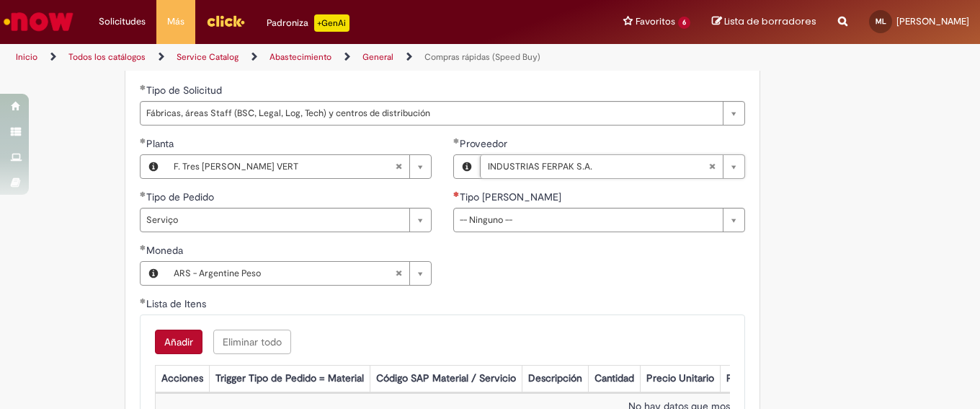 This screenshot has height=409, width=980. Describe the element at coordinates (612, 166) in the screenshot. I see `a: INDUSTRIAS FERPAK S.A.Borrar campo Proveedor` at that location.